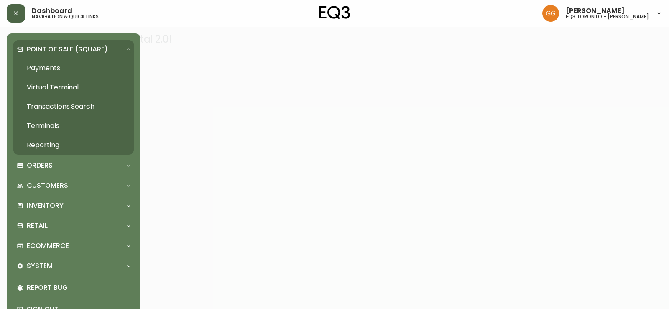 The height and width of the screenshot is (309, 669). I want to click on span: Dashboard, so click(52, 11).